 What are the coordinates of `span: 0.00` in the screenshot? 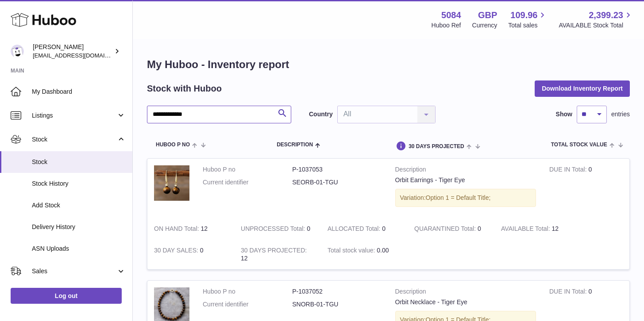 It's located at (382, 250).